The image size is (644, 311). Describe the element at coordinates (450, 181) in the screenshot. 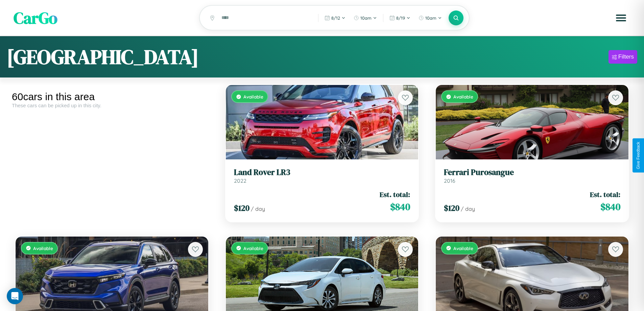

I see `span: 2016` at that location.